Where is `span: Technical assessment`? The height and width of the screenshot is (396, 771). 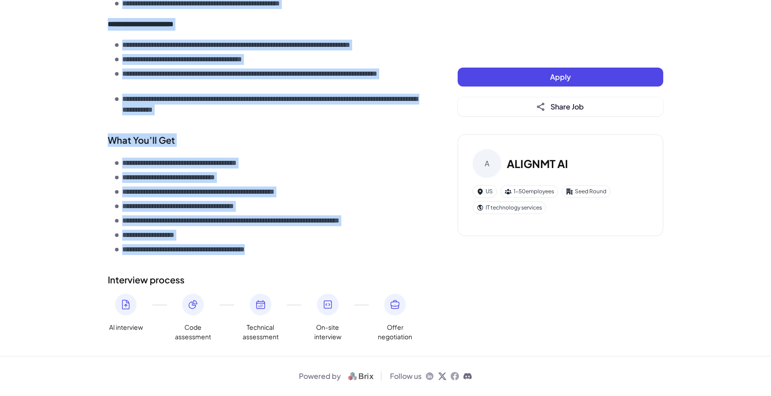
span: Technical assessment is located at coordinates (260, 332).